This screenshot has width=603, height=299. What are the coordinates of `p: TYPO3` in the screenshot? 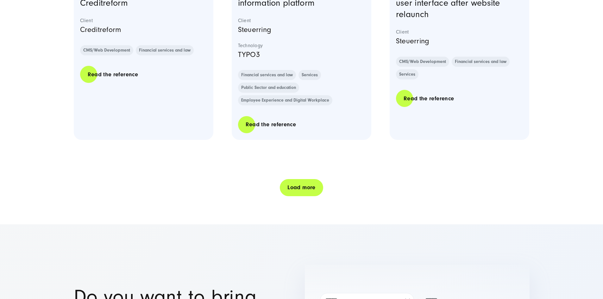 It's located at (302, 55).